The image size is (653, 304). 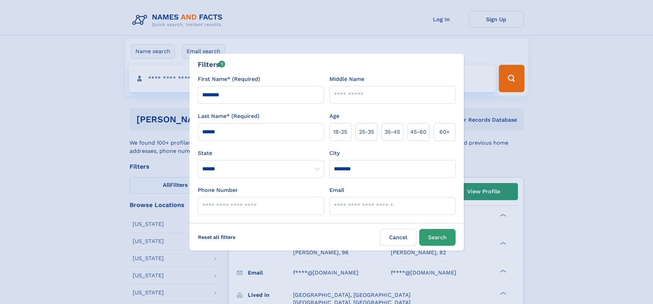 What do you see at coordinates (445, 132) in the screenshot?
I see `span: 60+` at bounding box center [445, 132].